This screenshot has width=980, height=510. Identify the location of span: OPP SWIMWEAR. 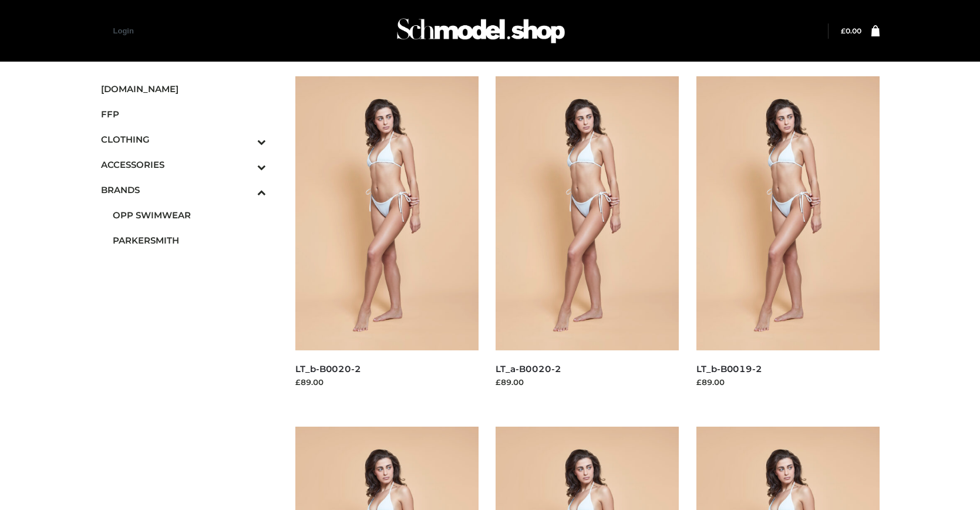
(190, 215).